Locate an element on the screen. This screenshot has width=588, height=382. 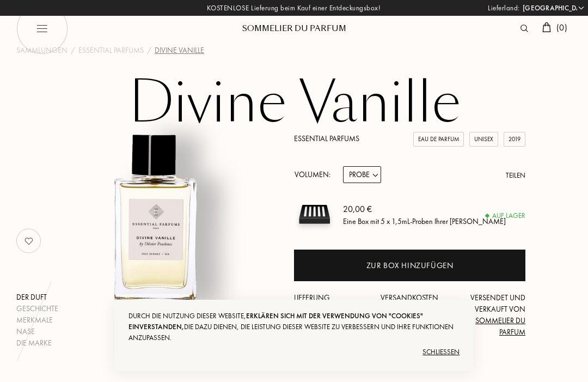
div: Versendet und verkauft von is located at coordinates (487, 315).